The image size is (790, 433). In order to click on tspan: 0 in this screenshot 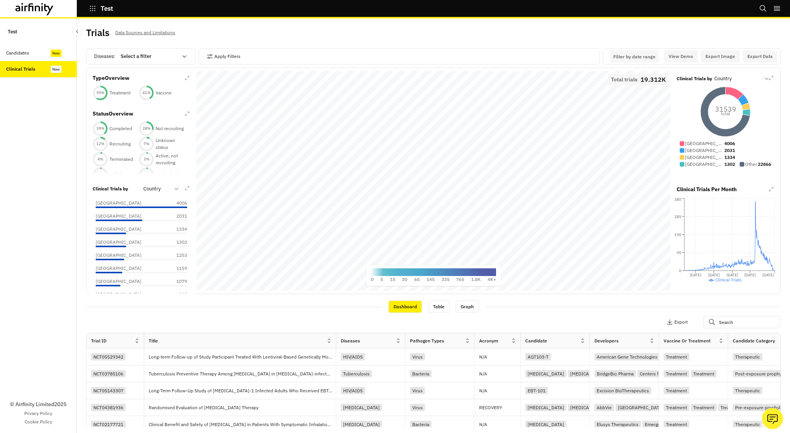, I will do `click(680, 271)`.